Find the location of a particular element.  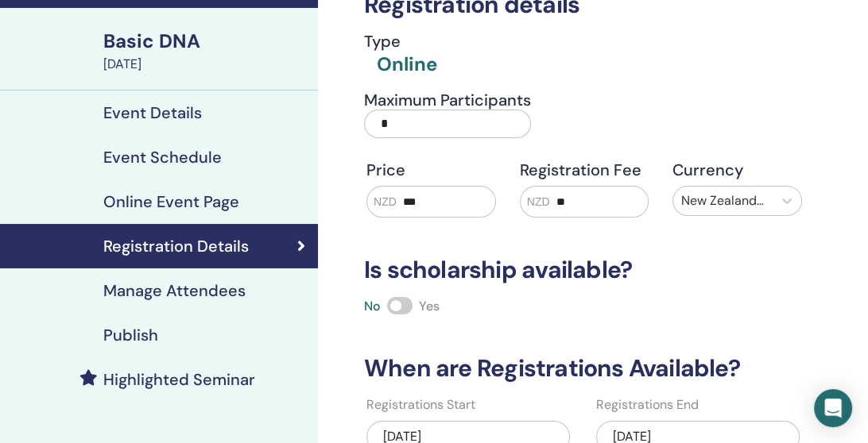

div: Online is located at coordinates (407, 65).